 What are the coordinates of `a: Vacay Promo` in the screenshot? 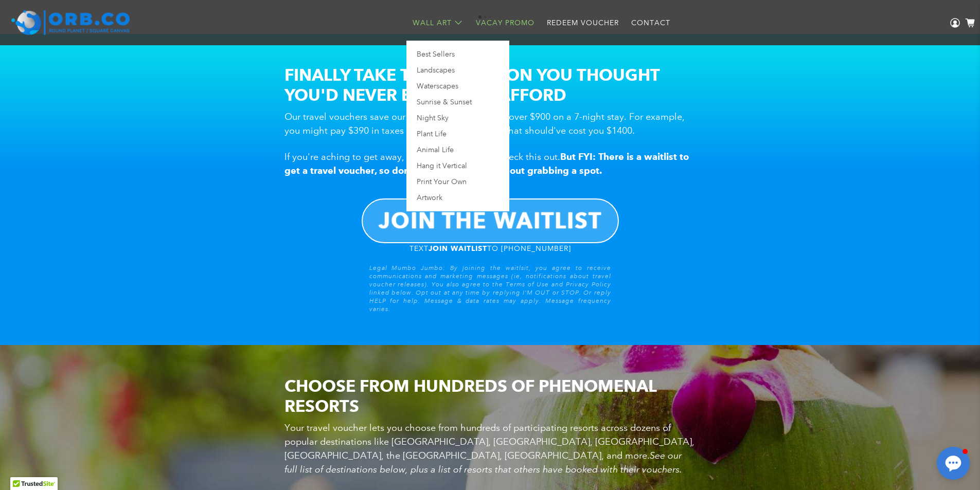 It's located at (505, 22).